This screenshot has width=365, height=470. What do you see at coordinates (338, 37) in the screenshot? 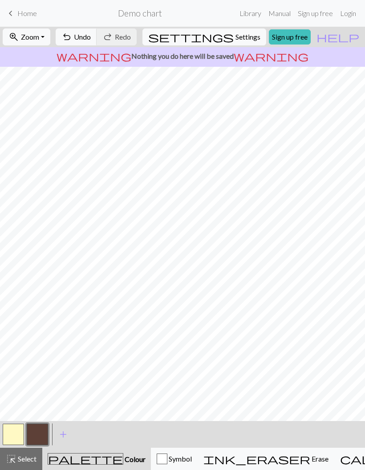
I see `span: help` at bounding box center [338, 37].